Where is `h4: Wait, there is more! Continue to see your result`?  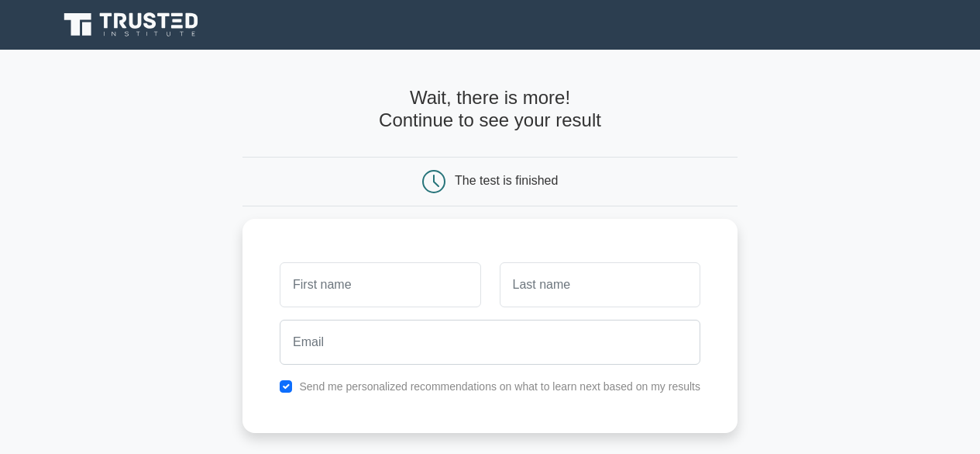 h4: Wait, there is more! Continue to see your result is located at coordinates (489, 109).